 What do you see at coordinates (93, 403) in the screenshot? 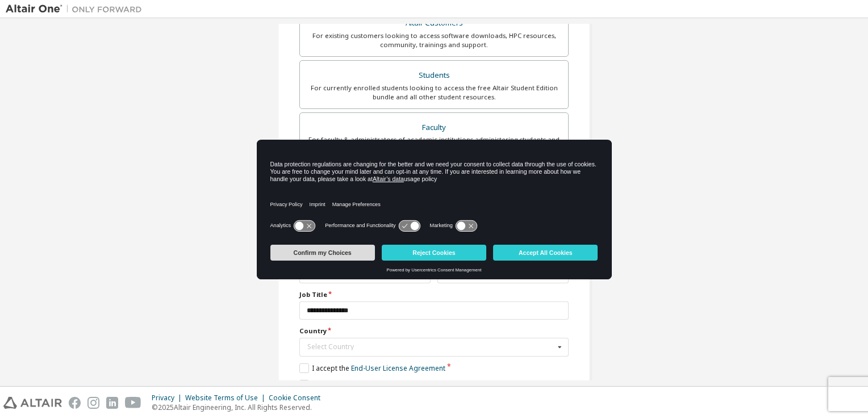
I see `img: instagram.svg` at bounding box center [93, 403].